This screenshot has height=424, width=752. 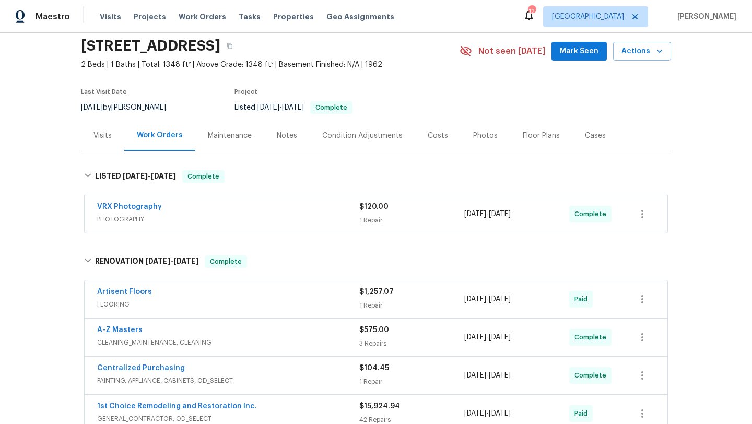 I want to click on span: PHOTOGRAPHY, so click(x=228, y=219).